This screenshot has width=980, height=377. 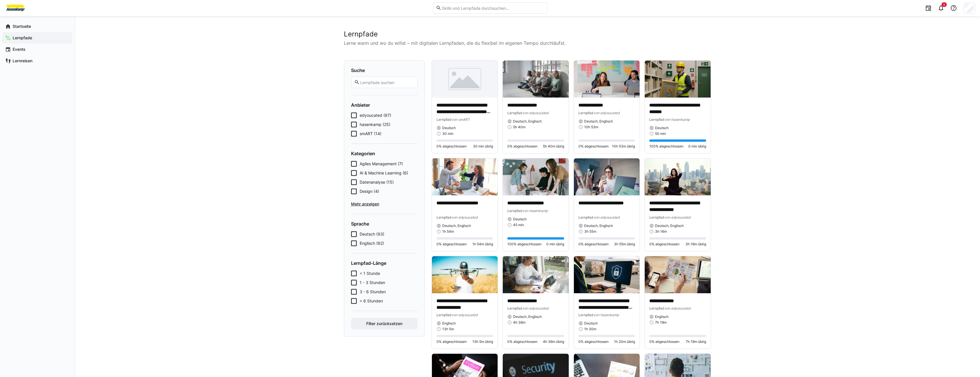 I want to click on span: 3h 16m, so click(x=661, y=231).